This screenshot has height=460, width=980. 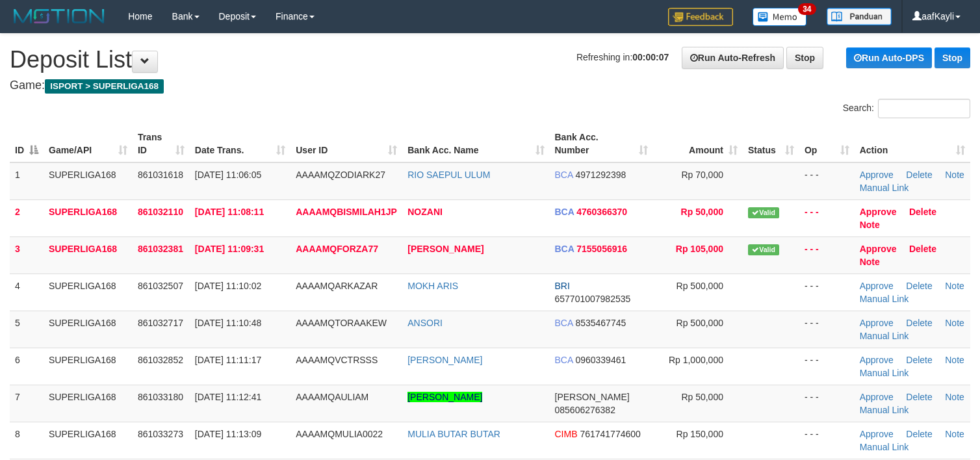 I want to click on span: Copy 085606276382 to clipboard, so click(x=585, y=410).